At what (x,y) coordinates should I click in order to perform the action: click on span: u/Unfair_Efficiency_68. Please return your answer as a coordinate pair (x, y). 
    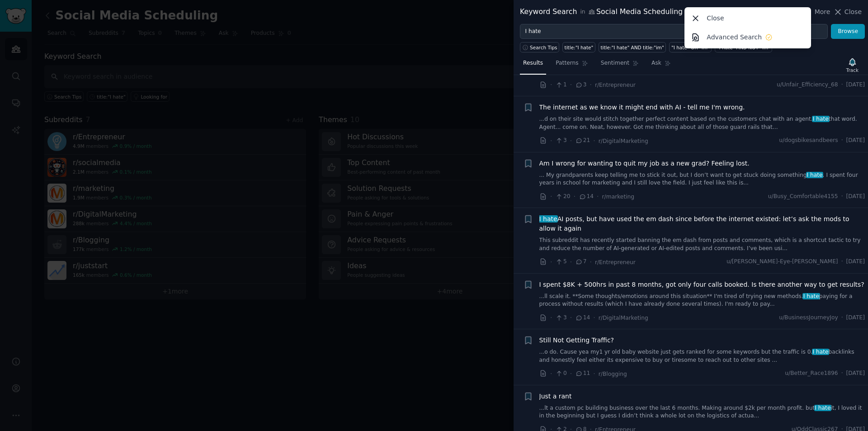
    Looking at the image, I should click on (808, 85).